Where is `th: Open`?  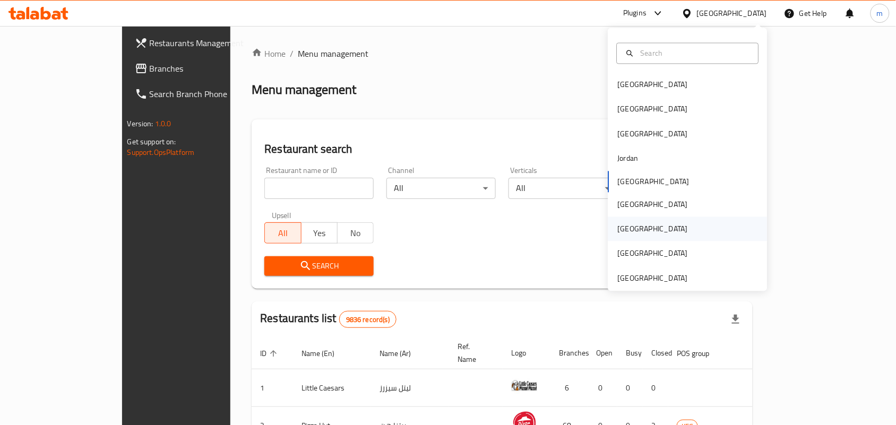 th: Open is located at coordinates (602, 353).